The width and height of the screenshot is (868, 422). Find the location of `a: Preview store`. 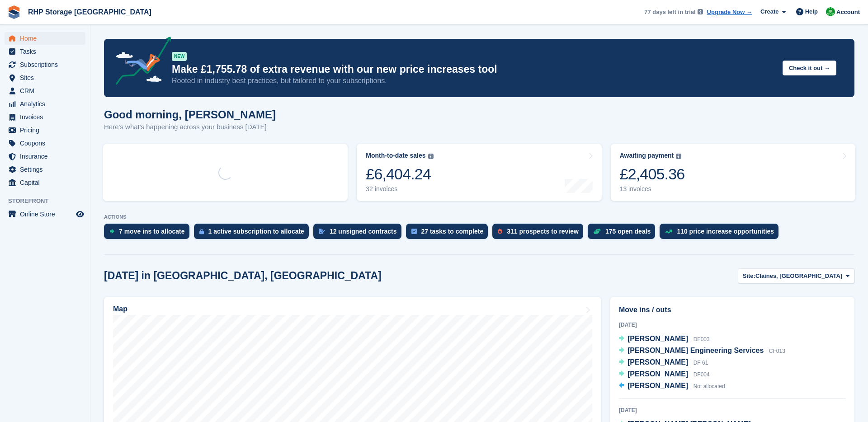

a: Preview store is located at coordinates (80, 214).